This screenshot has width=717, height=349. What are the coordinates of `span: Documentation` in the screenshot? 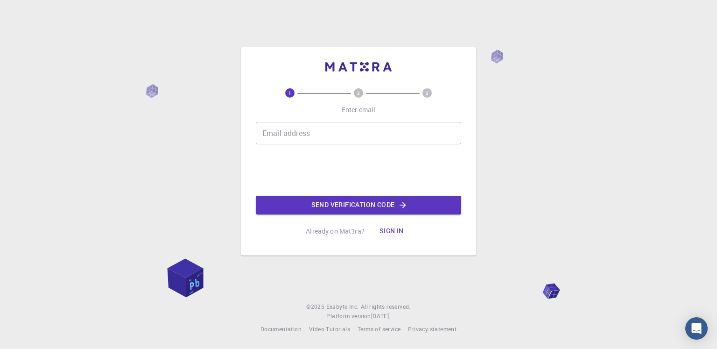 It's located at (281, 329).